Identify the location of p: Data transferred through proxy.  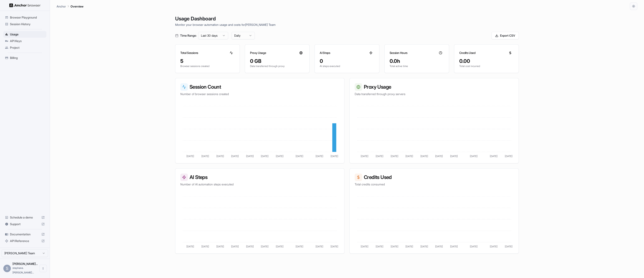
(277, 66).